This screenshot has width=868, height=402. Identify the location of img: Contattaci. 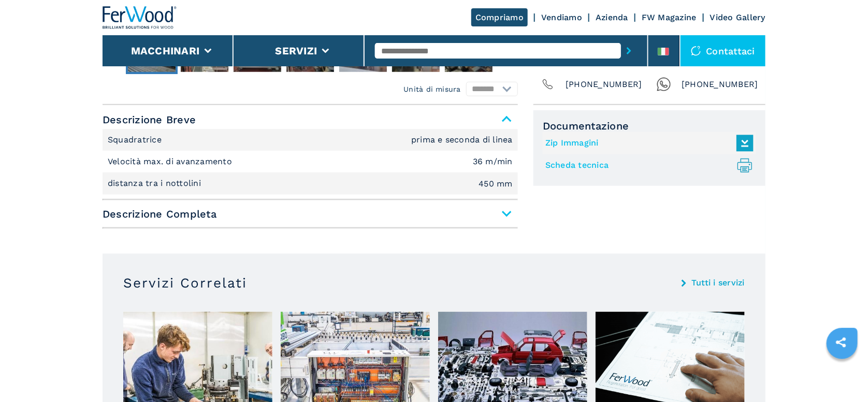
(696, 51).